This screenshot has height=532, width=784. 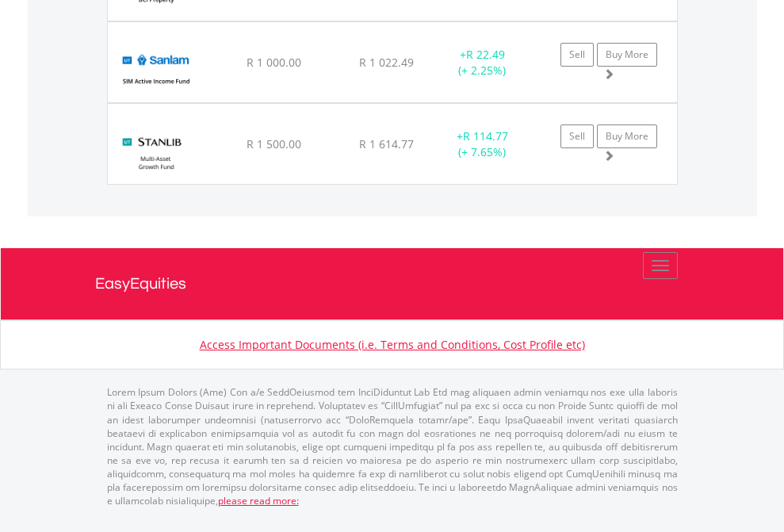 I want to click on span: R 1 000.00, so click(x=274, y=62).